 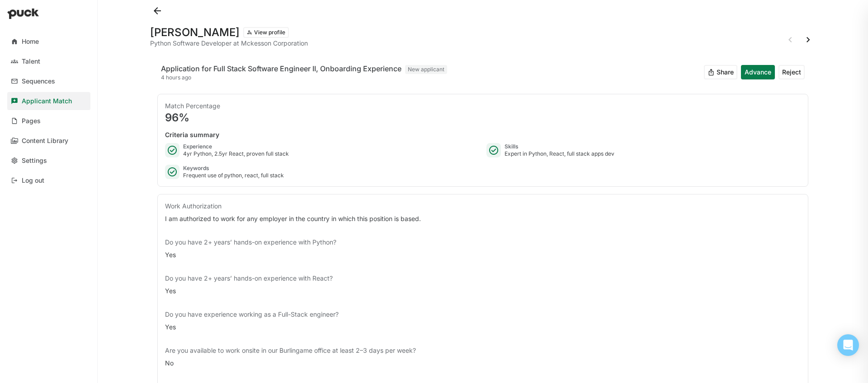 What do you see at coordinates (483, 219) in the screenshot?
I see `div: I am authorized to work for any employer in the country in which this position is based.` at bounding box center [483, 219].